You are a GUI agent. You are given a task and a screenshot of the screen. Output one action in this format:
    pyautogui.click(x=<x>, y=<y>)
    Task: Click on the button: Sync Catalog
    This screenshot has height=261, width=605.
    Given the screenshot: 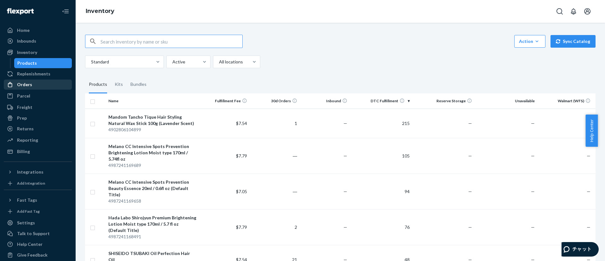 What is the action you would take?
    pyautogui.click(x=573, y=41)
    